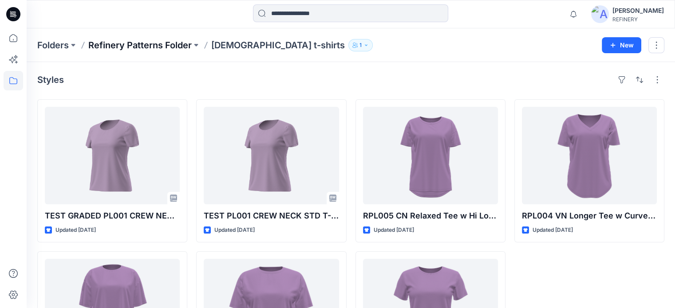  What do you see at coordinates (589, 156) in the screenshot?
I see `a: RPL004 VN Longer Tee w Curve Hem` at bounding box center [589, 156].